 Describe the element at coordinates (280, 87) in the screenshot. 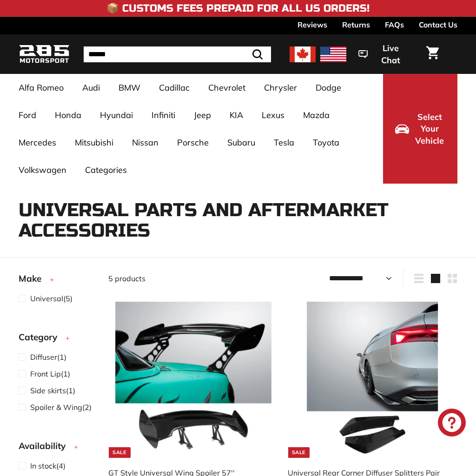

I see `a: Chrysler` at that location.